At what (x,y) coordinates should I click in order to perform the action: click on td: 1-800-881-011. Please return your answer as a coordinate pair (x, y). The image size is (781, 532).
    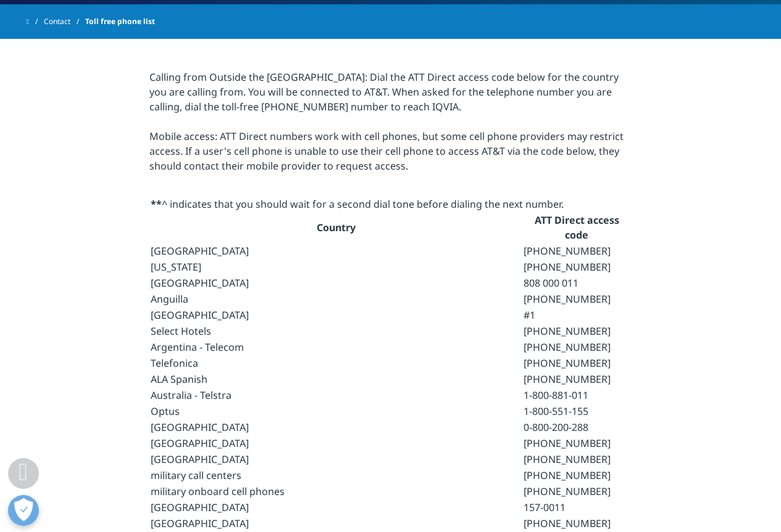
    Looking at the image, I should click on (576, 395).